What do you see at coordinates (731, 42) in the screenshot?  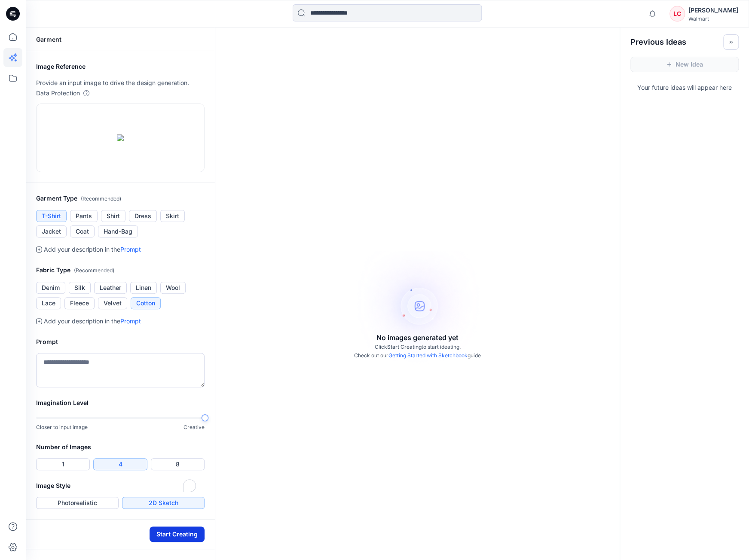 I see `button: Toggle idea bar` at bounding box center [731, 42].